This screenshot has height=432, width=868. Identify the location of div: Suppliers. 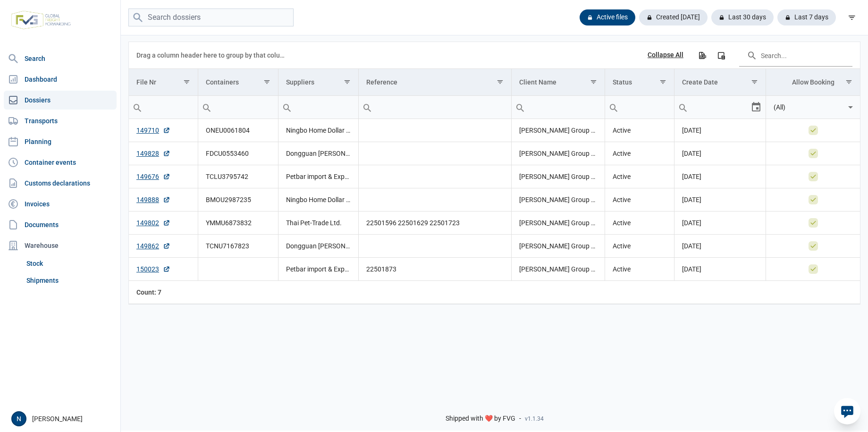
(300, 82).